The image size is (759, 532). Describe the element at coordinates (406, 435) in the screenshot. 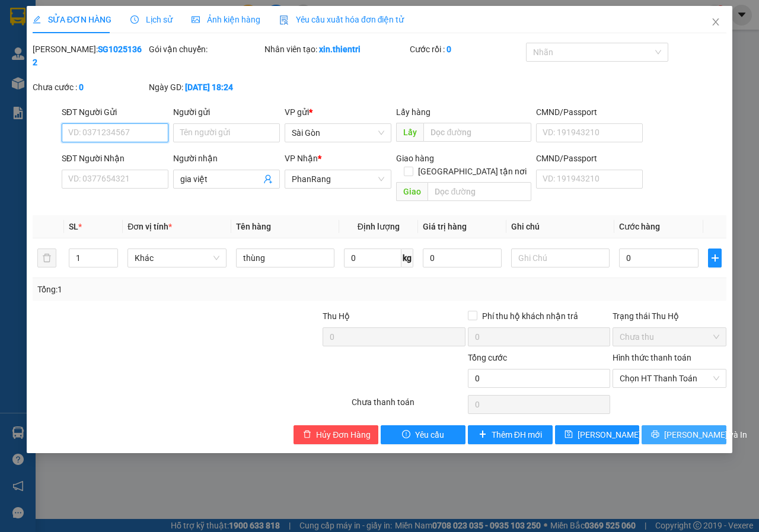

I see `span: exclamation-circle` at that location.